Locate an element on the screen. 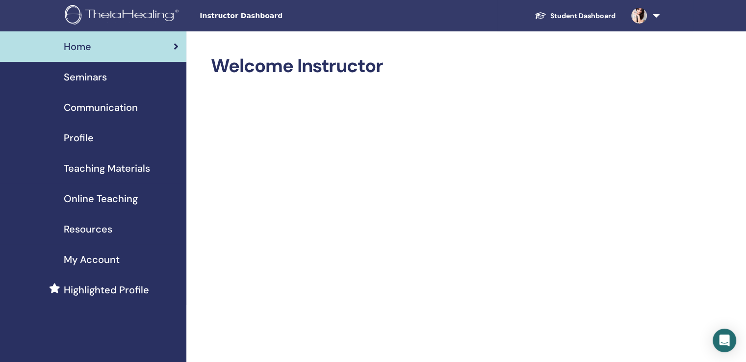  span: Profile is located at coordinates (78, 138).